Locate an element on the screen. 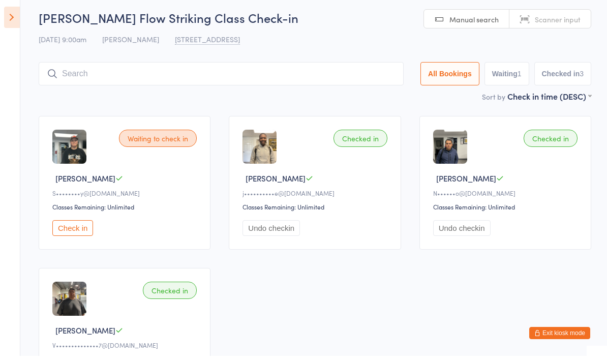 This screenshot has height=361, width=607. img: image1686578263.png is located at coordinates (450, 152).